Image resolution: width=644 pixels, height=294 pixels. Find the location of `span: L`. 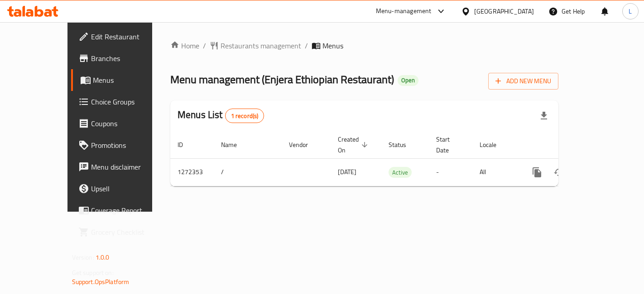

span: L is located at coordinates (630, 11).